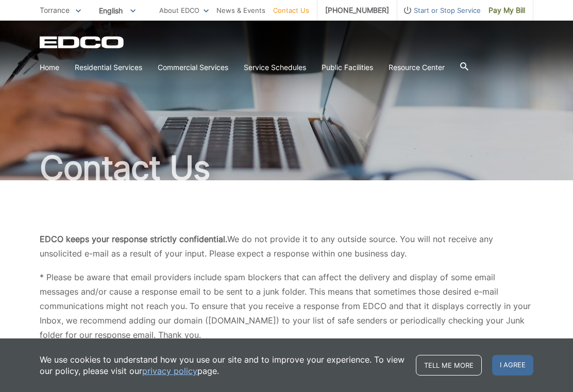 The image size is (573, 392). What do you see at coordinates (347, 67) in the screenshot?
I see `a: Public Facilities` at bounding box center [347, 67].